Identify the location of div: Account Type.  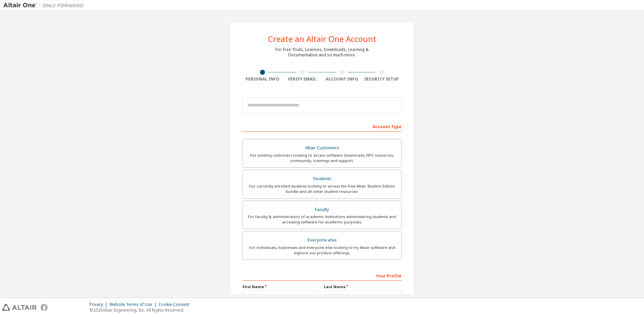
(322, 125).